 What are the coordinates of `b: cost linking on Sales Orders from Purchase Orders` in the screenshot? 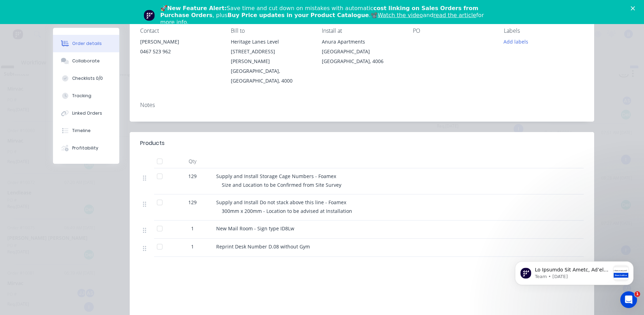 It's located at (319, 12).